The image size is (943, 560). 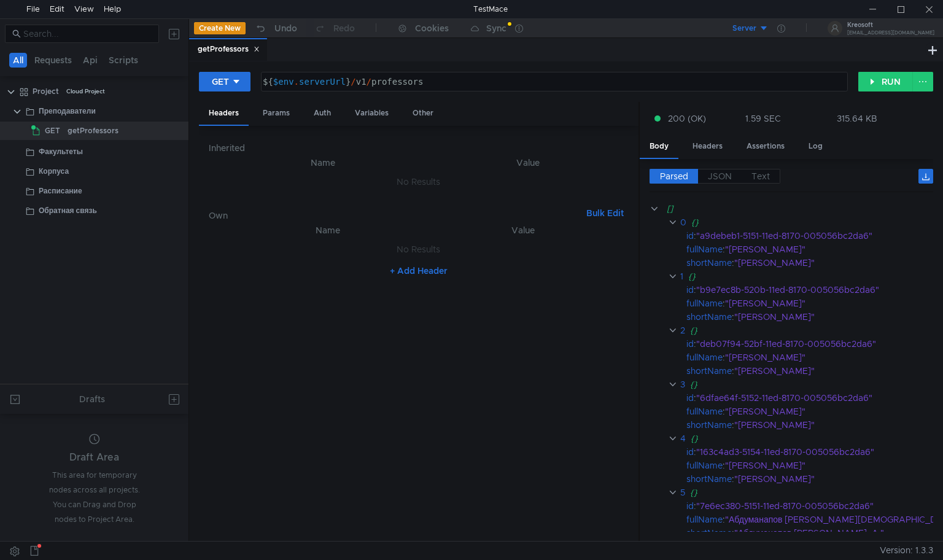 What do you see at coordinates (67, 111) in the screenshot?
I see `div: Преподаватели` at bounding box center [67, 111].